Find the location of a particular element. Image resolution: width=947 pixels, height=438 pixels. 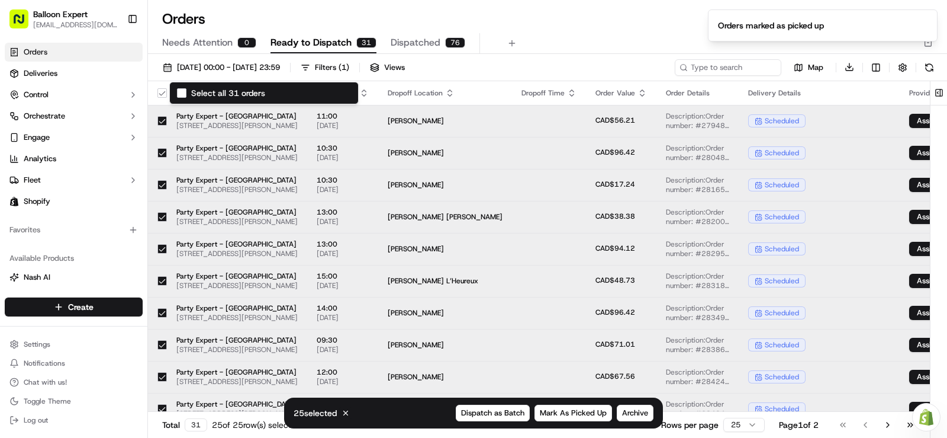

span: Mark As Picked Up is located at coordinates (573, 413).